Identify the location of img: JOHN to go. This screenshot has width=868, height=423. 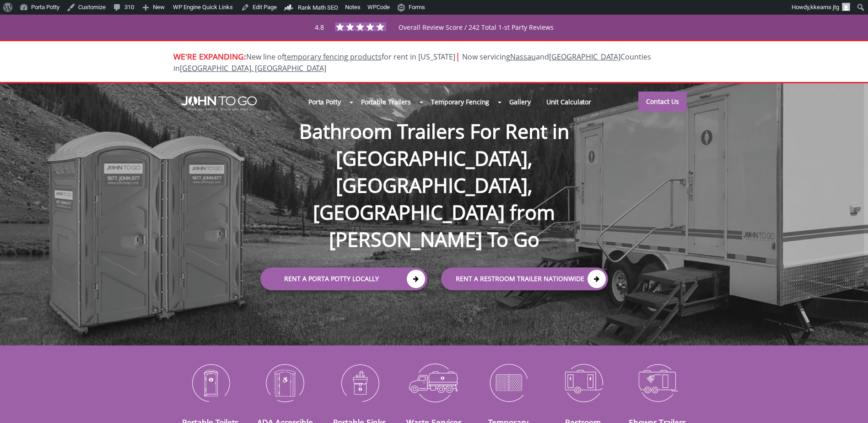
(219, 103).